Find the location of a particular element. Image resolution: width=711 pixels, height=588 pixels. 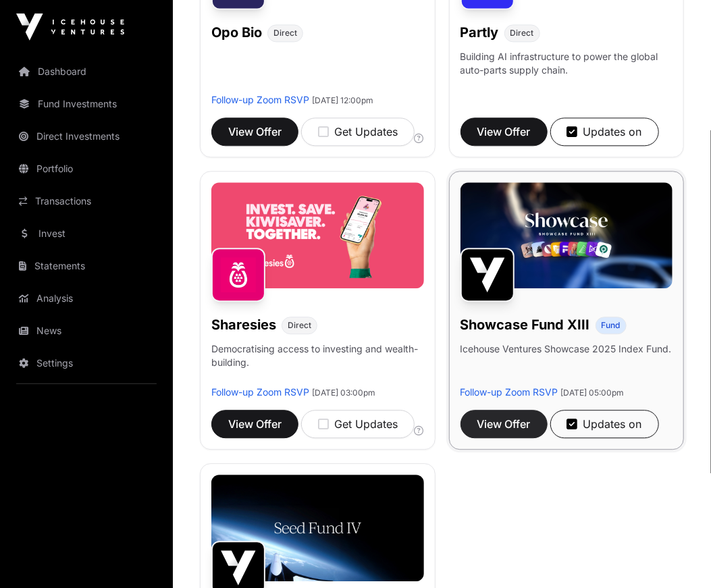

img: Sharesies-Banner.jpg is located at coordinates (318, 235).